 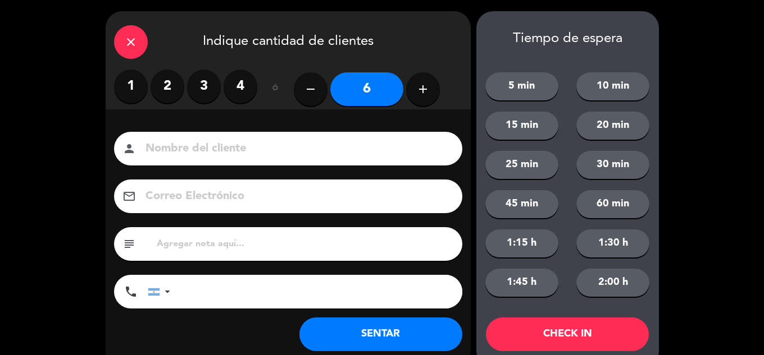 I want to click on button: add, so click(x=423, y=89).